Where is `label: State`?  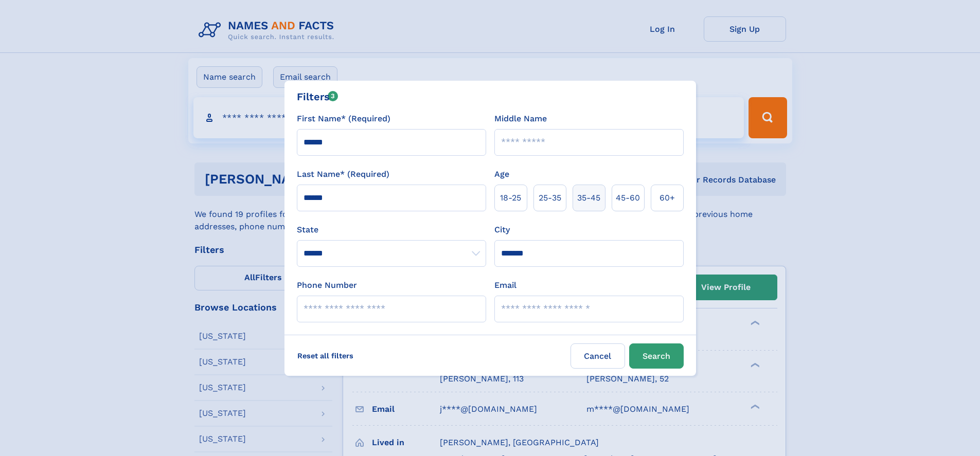 label: State is located at coordinates (392, 230).